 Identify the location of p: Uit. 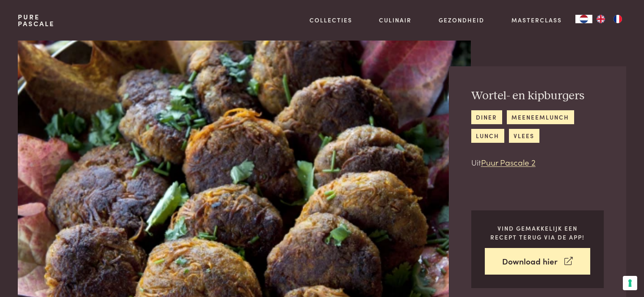
(538, 163).